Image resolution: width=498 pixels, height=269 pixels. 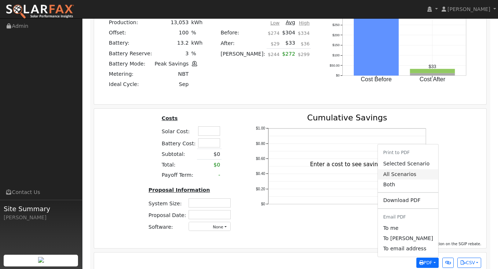 I want to click on a: All Scenarios, so click(x=408, y=174).